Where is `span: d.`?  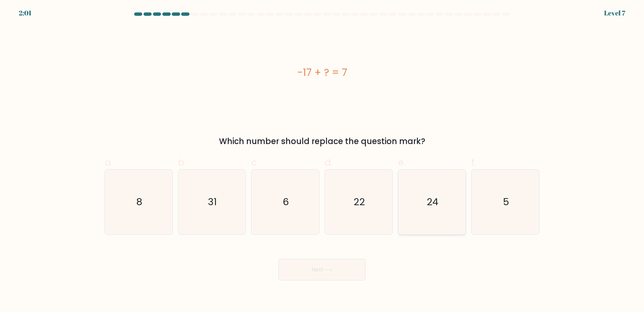 span: d. is located at coordinates (329, 162).